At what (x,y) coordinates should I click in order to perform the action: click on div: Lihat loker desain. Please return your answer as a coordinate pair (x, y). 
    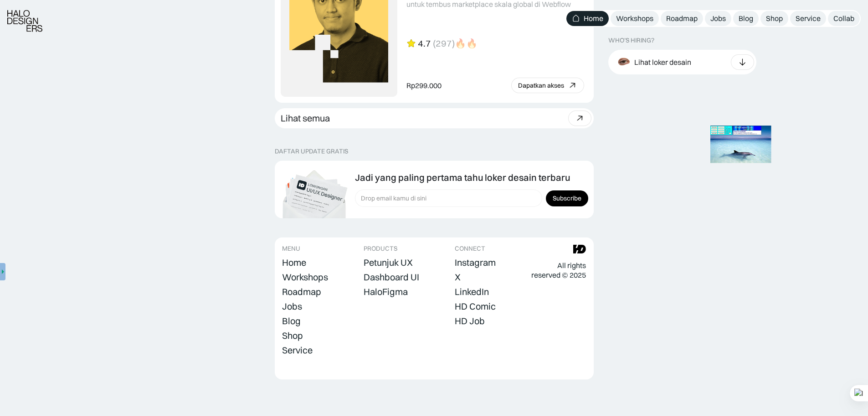
    Looking at the image, I should click on (663, 62).